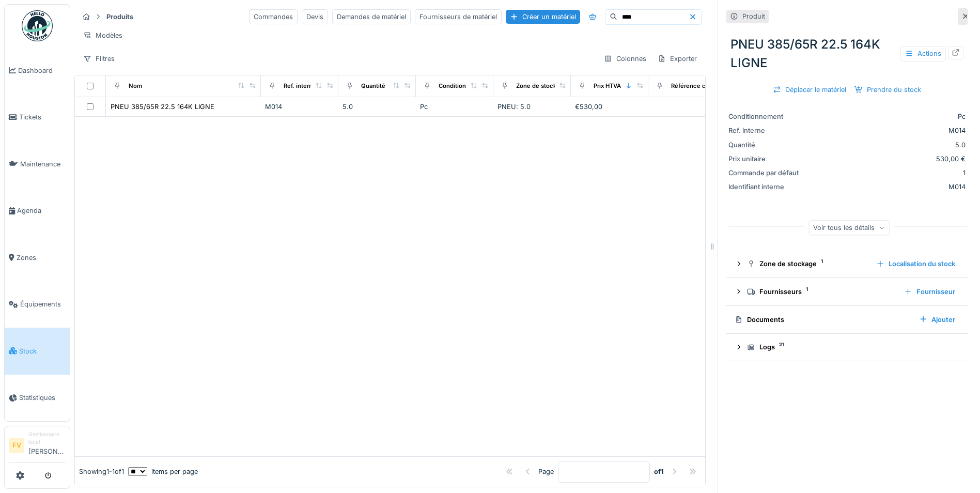 The height and width of the screenshot is (493, 980). Describe the element at coordinates (767, 186) in the screenshot. I see `div: Identifiant interne` at that location.